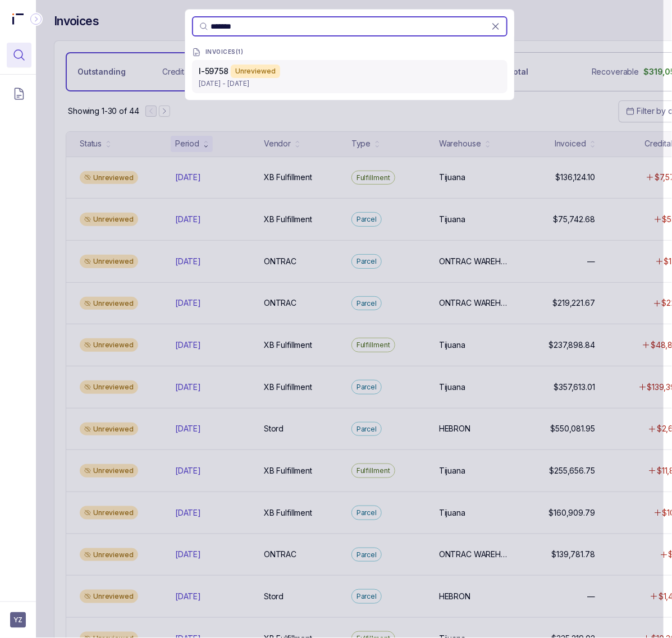 The image size is (672, 638). I want to click on div: Unreviewed, so click(256, 71).